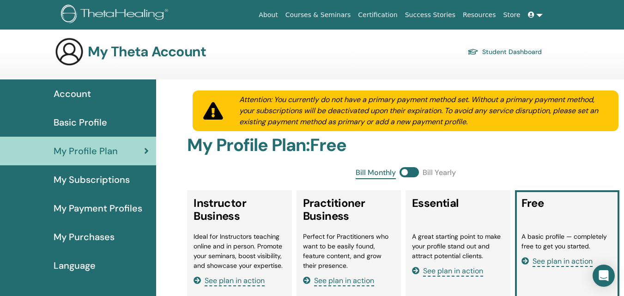 This screenshot has width=624, height=296. I want to click on a: Store, so click(512, 15).